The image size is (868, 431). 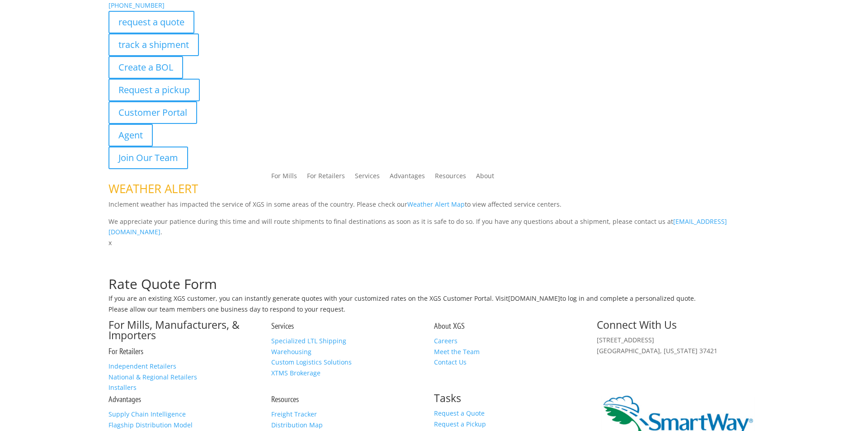 I want to click on span: If you are an existing XGS customer, you can instantly generate quotes with your customized rates..., so click(x=308, y=298).